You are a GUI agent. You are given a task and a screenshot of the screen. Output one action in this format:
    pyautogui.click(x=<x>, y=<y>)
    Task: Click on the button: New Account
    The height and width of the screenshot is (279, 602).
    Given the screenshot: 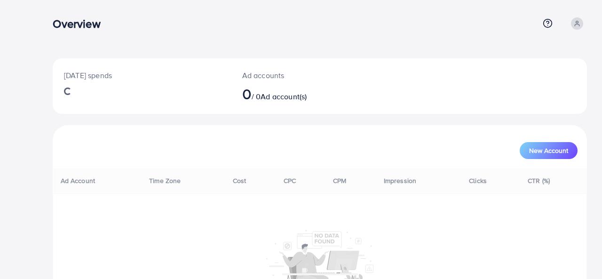 What is the action you would take?
    pyautogui.click(x=548, y=150)
    